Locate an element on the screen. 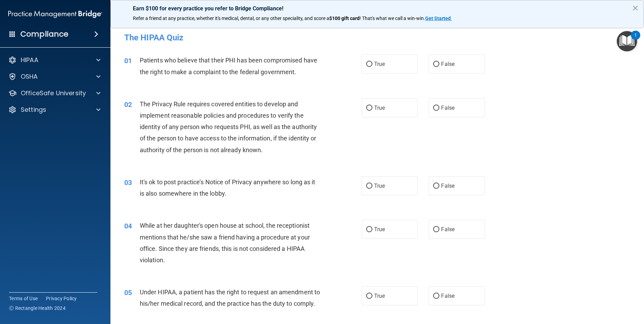 This screenshot has width=644, height=324. p: Settings is located at coordinates (33, 110).